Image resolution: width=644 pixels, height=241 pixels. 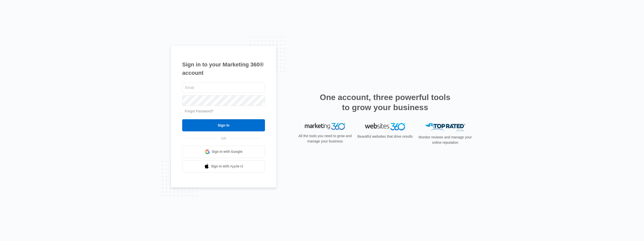 I want to click on p: Beautiful websites that drive results, so click(x=385, y=137).